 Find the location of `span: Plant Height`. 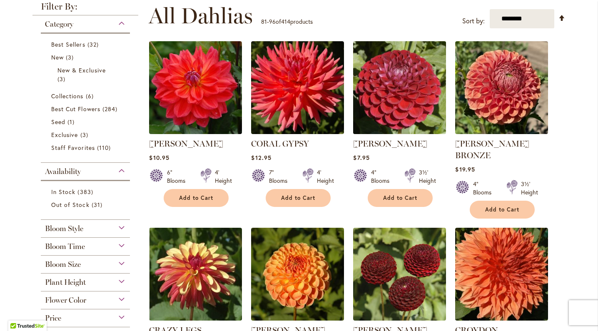

span: Plant Height is located at coordinates (65, 282).